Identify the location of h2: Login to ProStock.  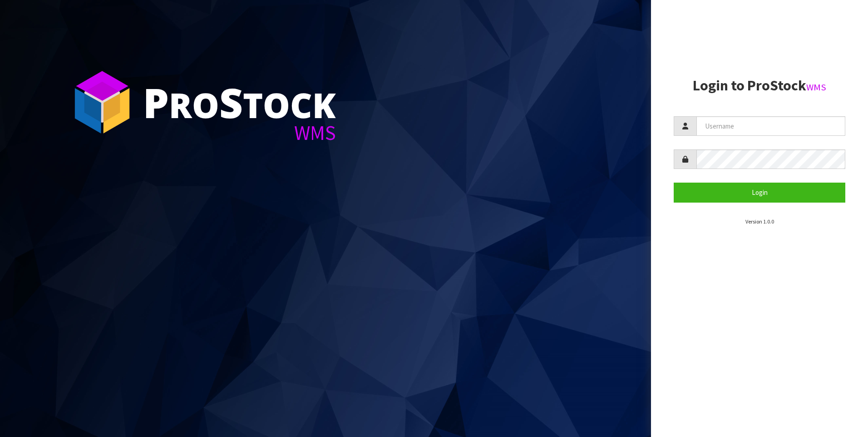
(760, 85).